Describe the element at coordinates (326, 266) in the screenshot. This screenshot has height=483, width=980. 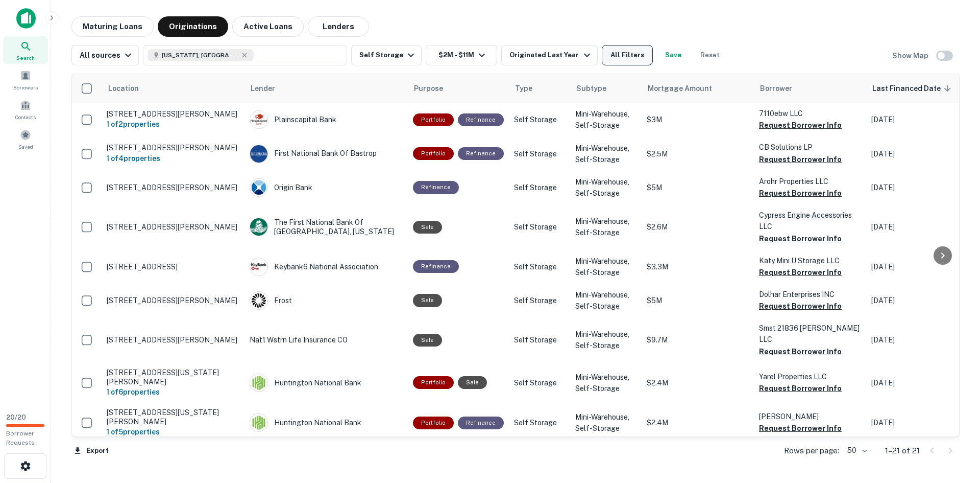
I see `div: Keybank6 National Association` at that location.